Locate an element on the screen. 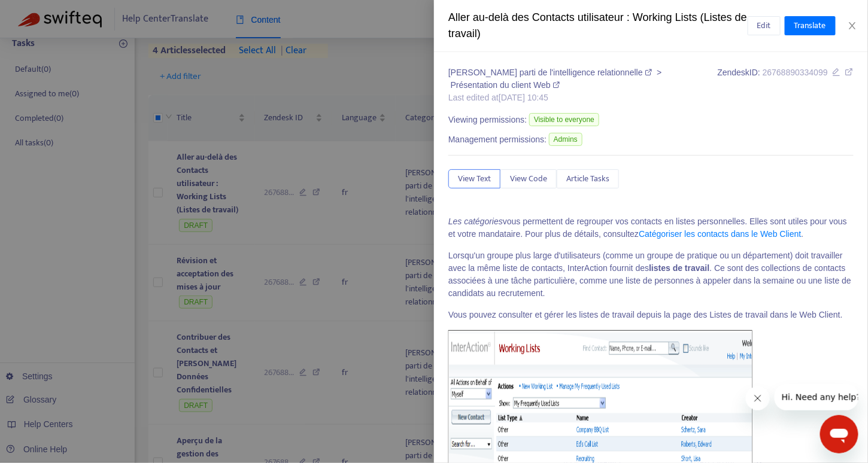  p: Vous pouvez consulter et gérer les listes de travail depuis la page des Listes de travail dans le... is located at coordinates (650, 315).